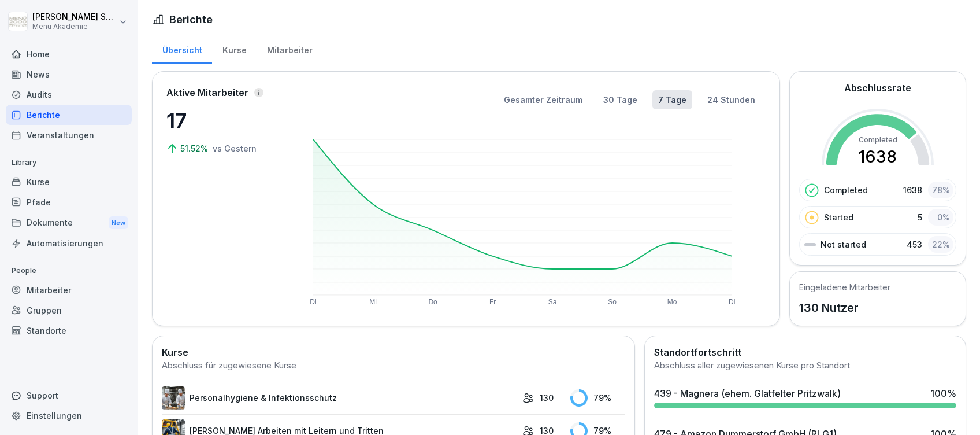  Describe the element at coordinates (69, 330) in the screenshot. I see `a: Standorte` at that location.